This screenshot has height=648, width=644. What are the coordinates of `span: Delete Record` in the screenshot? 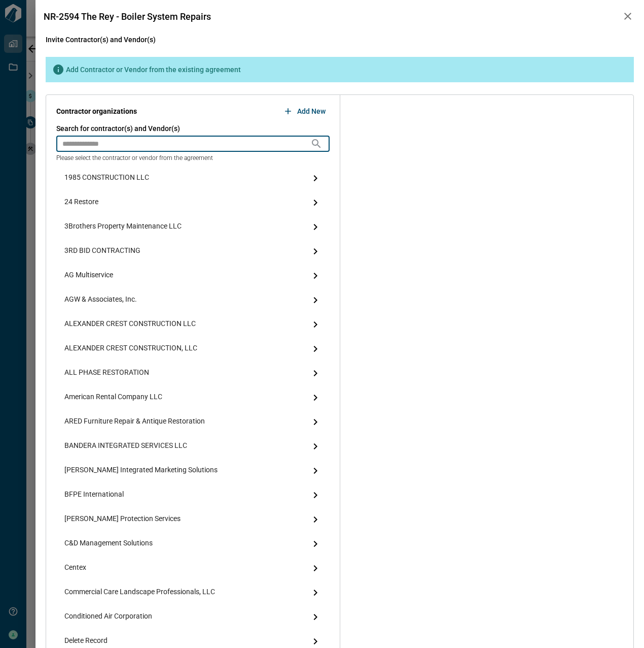 It's located at (86, 641).